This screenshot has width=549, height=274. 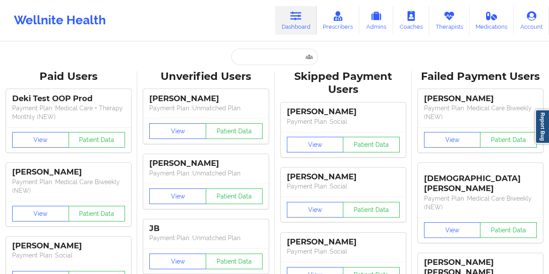 What do you see at coordinates (69, 112) in the screenshot?
I see `p: Payment Plan : Medical Care + Therapy Monthly (NEW)` at bounding box center [69, 112].